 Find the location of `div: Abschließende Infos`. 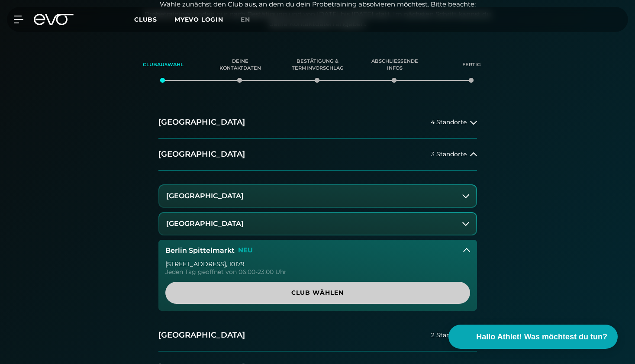

div: Abschließende Infos is located at coordinates (395, 65).